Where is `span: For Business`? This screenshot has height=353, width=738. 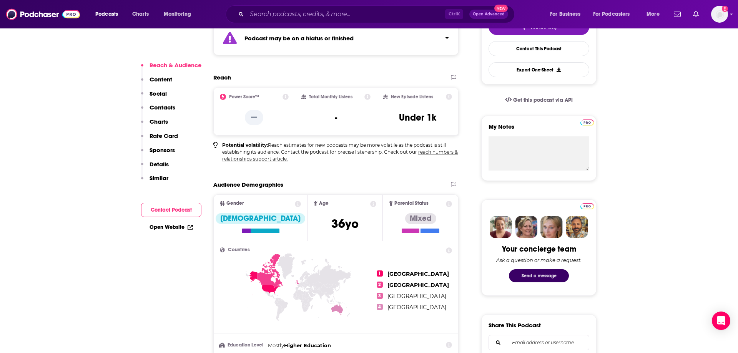 span: For Business is located at coordinates (565, 14).